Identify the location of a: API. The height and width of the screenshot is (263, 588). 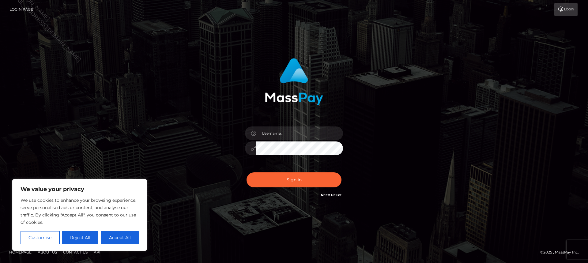
(97, 252).